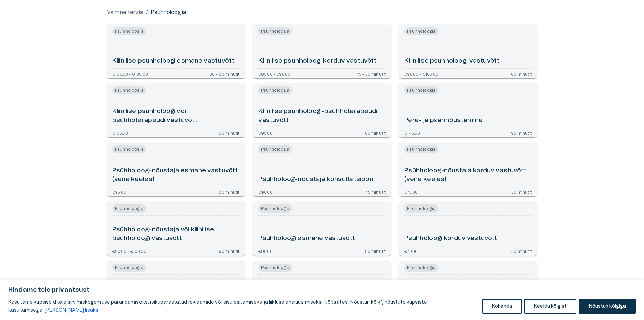  Describe the element at coordinates (130, 73) in the screenshot. I see `p: €100.00 - €105.00` at that location.